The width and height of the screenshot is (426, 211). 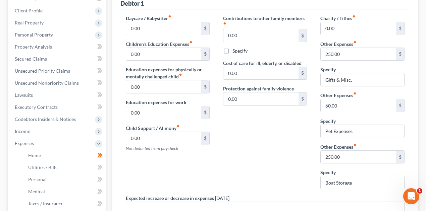 What do you see at coordinates (57, 95) in the screenshot?
I see `a: Lawsuits` at bounding box center [57, 95].